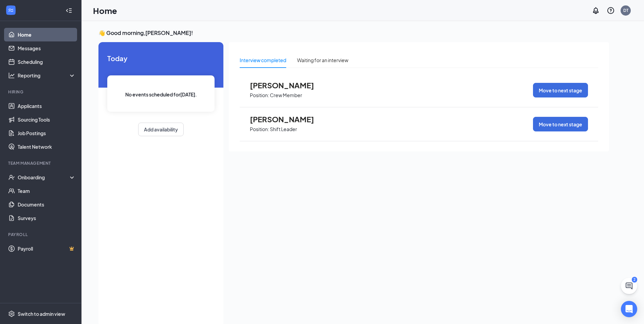 The height and width of the screenshot is (324, 644). Describe the element at coordinates (41, 163) in the screenshot. I see `div: Team Management` at that location.